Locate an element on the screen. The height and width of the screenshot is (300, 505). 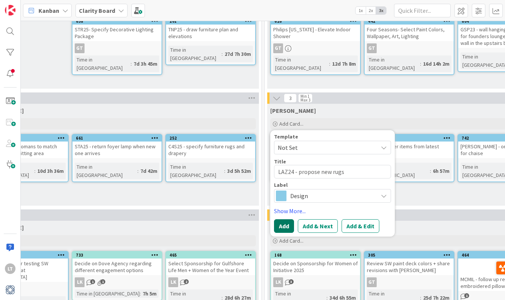
div: 661 is located at coordinates (118, 138).